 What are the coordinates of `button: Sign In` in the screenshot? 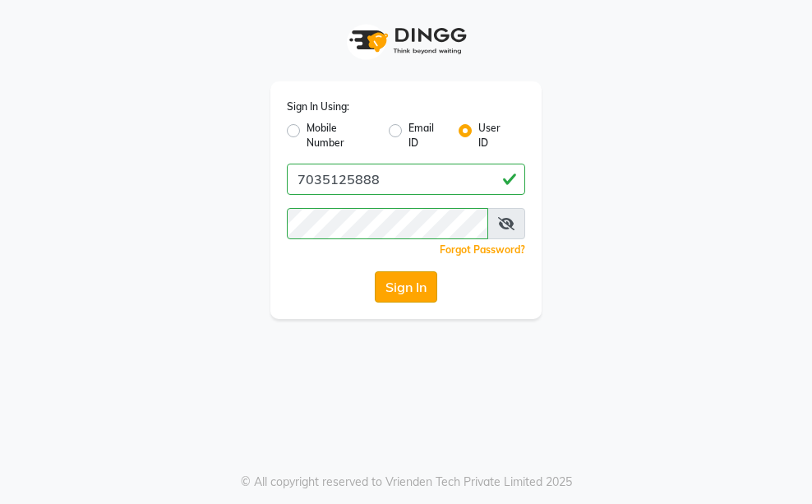 It's located at (406, 287).